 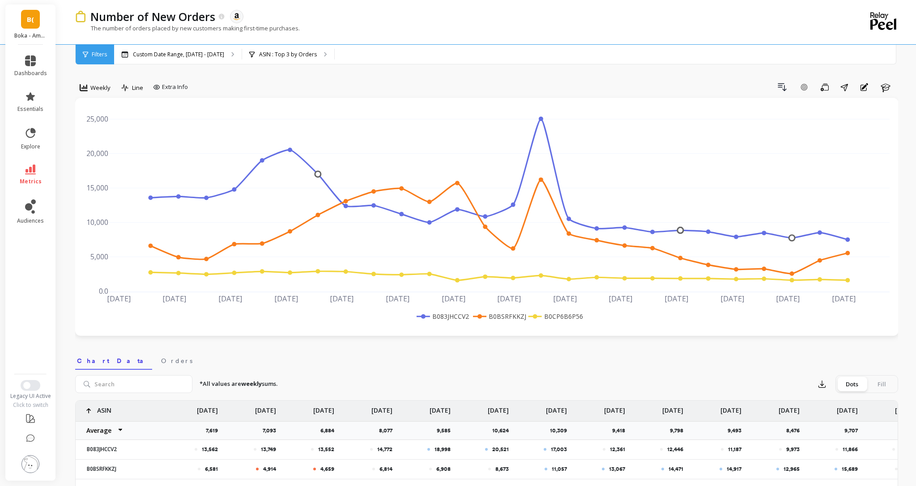 What do you see at coordinates (177, 361) in the screenshot?
I see `span: Orders` at bounding box center [177, 361].